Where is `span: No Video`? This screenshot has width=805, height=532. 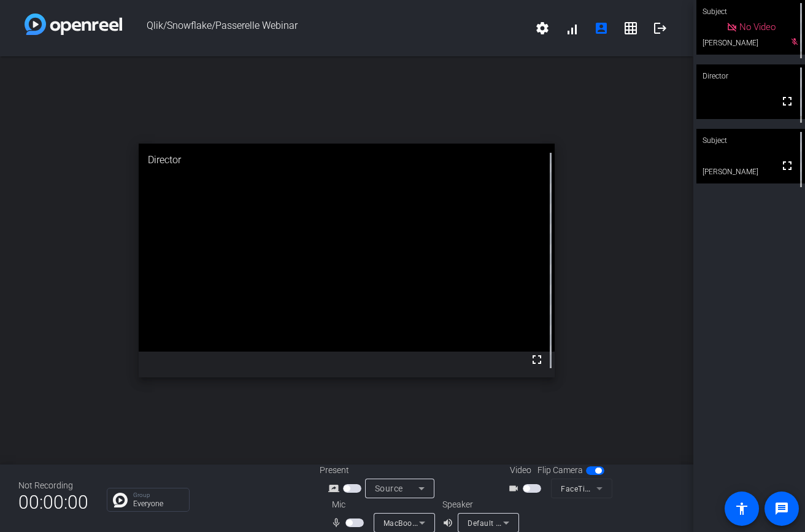 span: No Video is located at coordinates (757, 27).